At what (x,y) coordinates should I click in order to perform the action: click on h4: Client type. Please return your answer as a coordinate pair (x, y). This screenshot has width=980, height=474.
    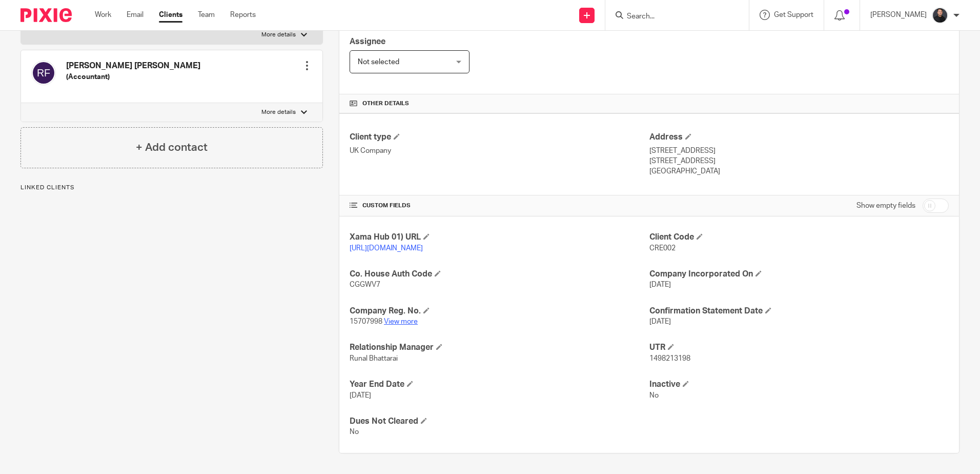
    Looking at the image, I should click on (499, 137).